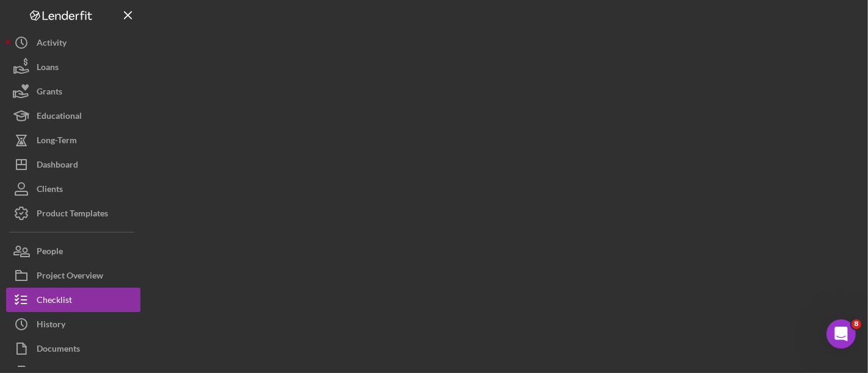 The height and width of the screenshot is (373, 868). What do you see at coordinates (73, 189) in the screenshot?
I see `a: Clients` at bounding box center [73, 189].